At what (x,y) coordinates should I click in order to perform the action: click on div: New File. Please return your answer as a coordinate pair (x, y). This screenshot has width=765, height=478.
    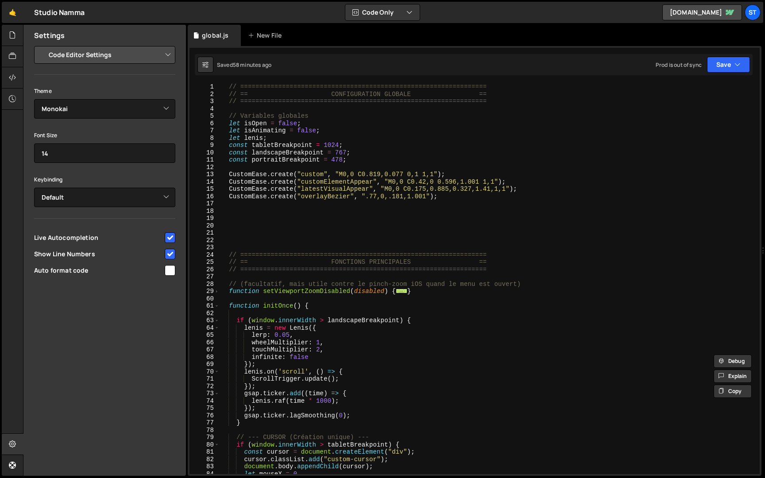
    Looking at the image, I should click on (267, 35).